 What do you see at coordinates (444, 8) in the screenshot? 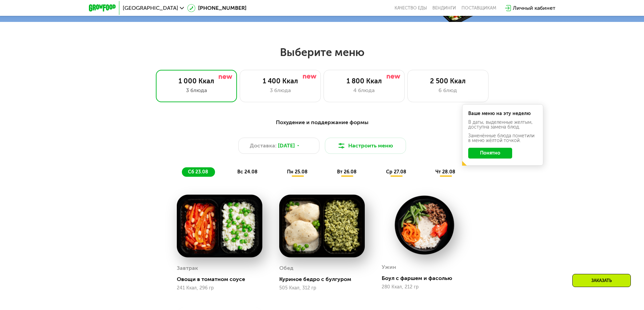
I see `a: Вендинги` at bounding box center [444, 8].